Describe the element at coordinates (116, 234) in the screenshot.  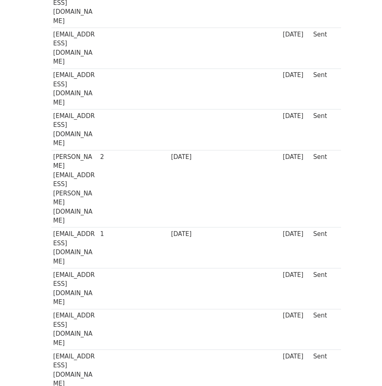
I see `div: 1` at that location.